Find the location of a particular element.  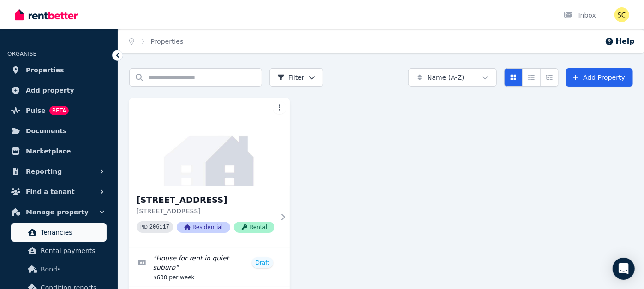

a: PulseBETA is located at coordinates (58, 110).